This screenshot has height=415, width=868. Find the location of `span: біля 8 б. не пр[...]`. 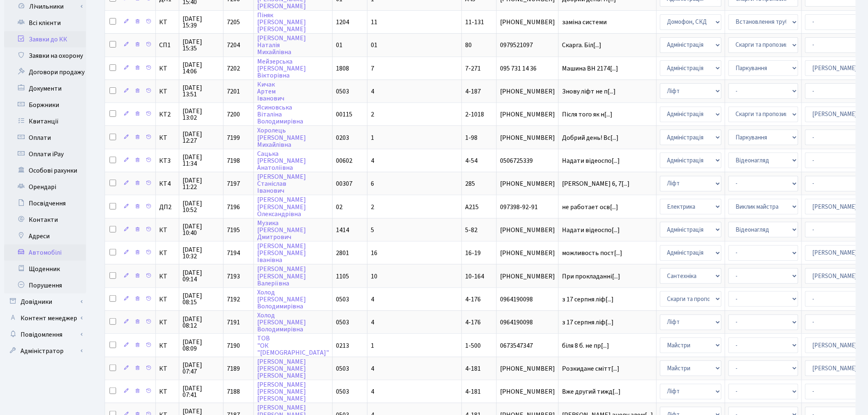

span: біля 8 б. не пр[...] is located at coordinates (585, 346).